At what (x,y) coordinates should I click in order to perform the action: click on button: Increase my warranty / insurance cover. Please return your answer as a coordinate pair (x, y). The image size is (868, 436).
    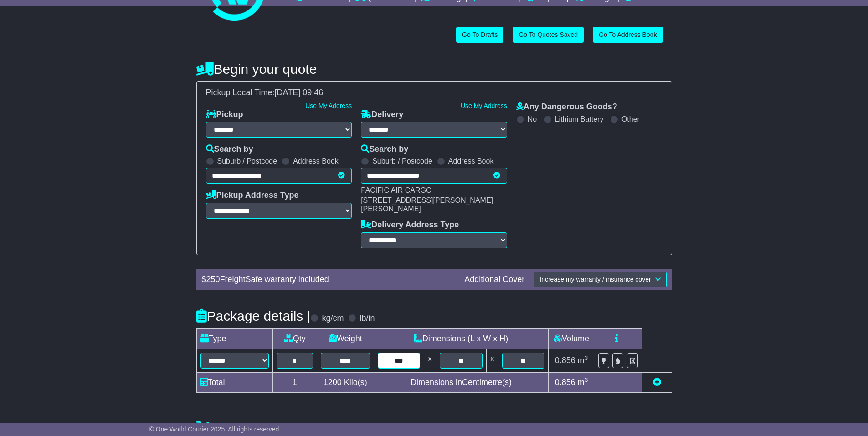
    Looking at the image, I should click on (600, 280).